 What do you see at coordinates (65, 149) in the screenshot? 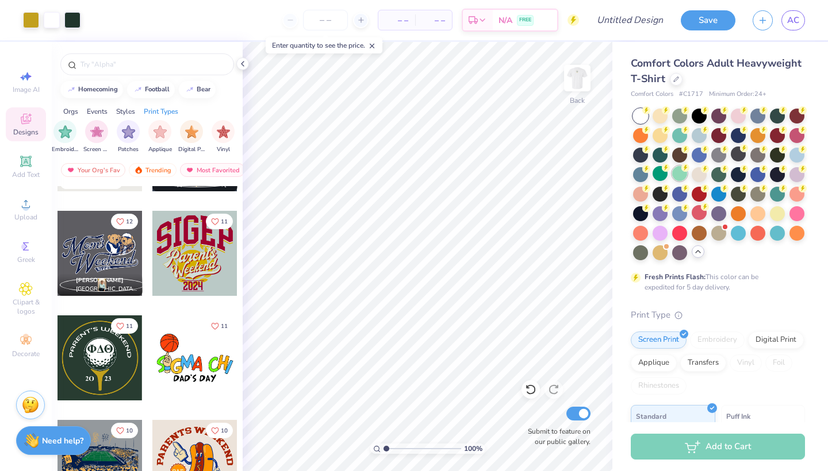
I see `span: Embroidery` at bounding box center [65, 149].